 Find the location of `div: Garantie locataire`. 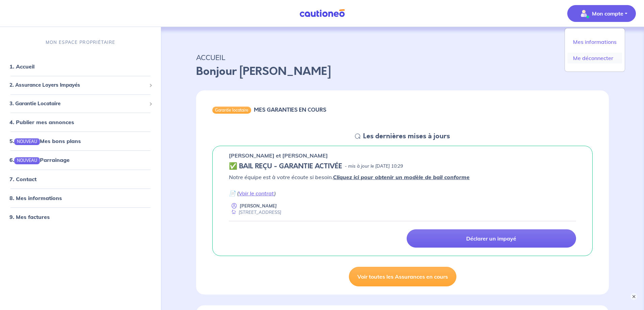

div: Garantie locataire is located at coordinates (232, 110).